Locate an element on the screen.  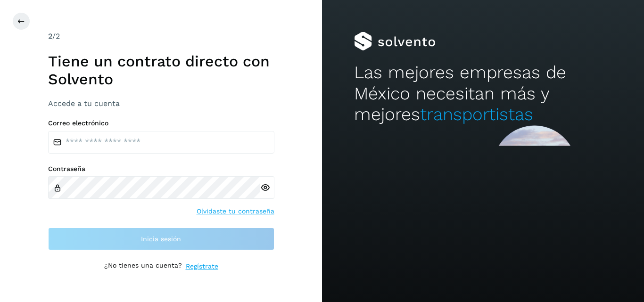
a: Regístrate is located at coordinates (202, 267).